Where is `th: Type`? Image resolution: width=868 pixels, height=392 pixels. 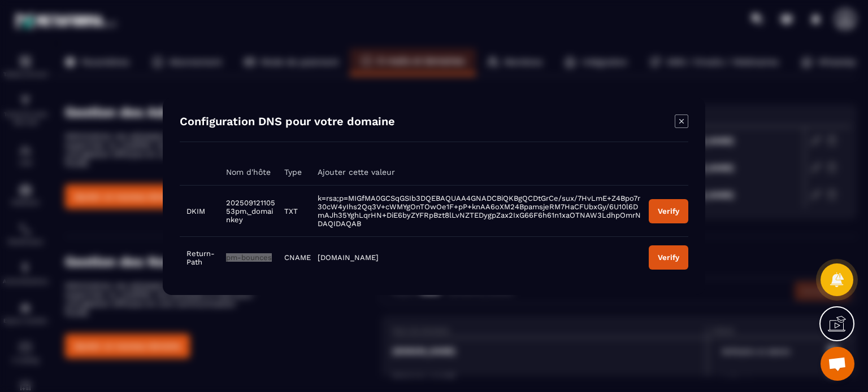 th: Type is located at coordinates (294, 172).